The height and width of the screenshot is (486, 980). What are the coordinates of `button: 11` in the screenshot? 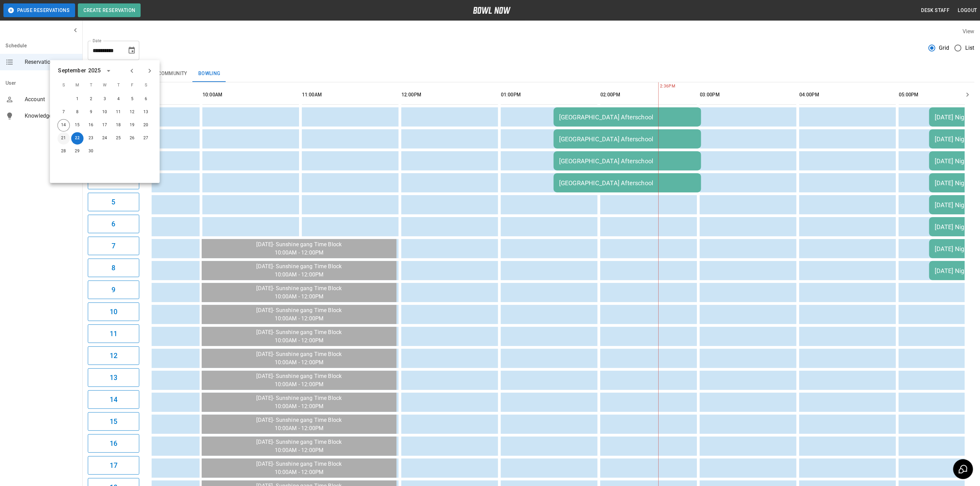 It's located at (114, 334).